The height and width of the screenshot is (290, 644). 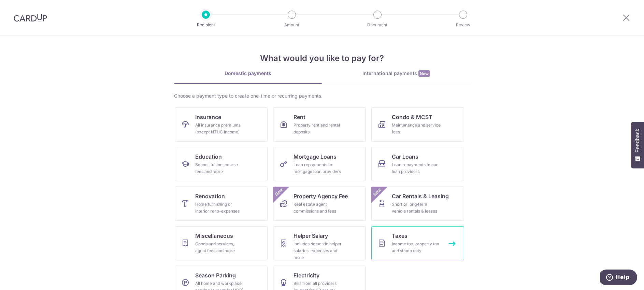 What do you see at coordinates (310, 236) in the screenshot?
I see `span: Helper Salary` at bounding box center [310, 236].